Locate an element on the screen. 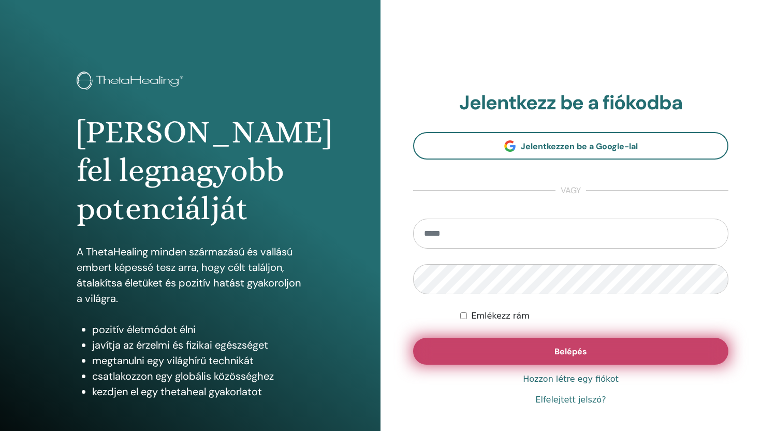  span: vagy is located at coordinates (570, 190).